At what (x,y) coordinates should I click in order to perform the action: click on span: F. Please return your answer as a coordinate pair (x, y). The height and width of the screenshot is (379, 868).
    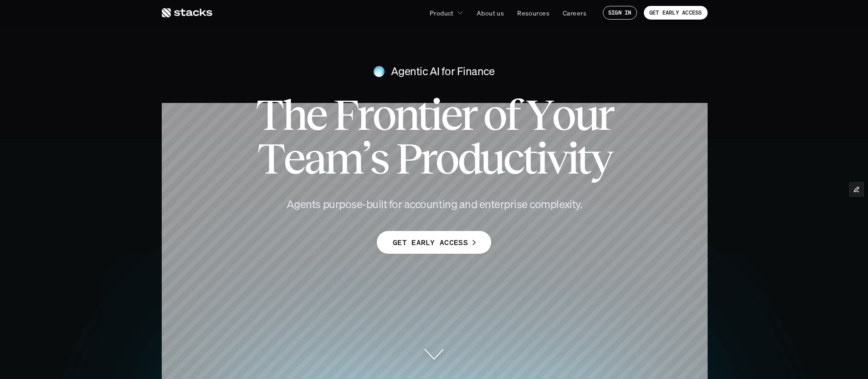
    Looking at the image, I should click on (345, 115).